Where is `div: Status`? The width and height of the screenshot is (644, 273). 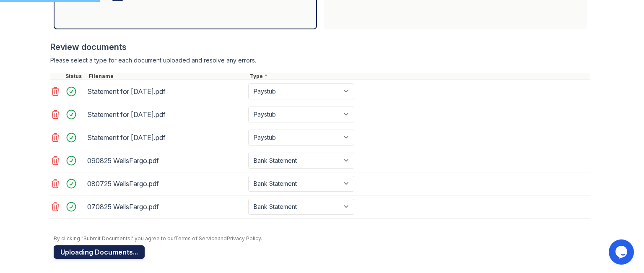
div: Status is located at coordinates (76, 76).